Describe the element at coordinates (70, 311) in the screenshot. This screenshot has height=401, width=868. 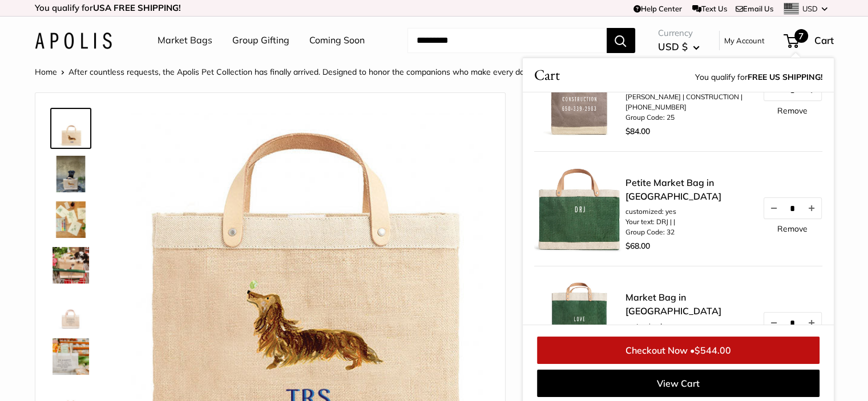
I see `img: description_Seal of authenticity printed on the backside of every bag.` at that location.